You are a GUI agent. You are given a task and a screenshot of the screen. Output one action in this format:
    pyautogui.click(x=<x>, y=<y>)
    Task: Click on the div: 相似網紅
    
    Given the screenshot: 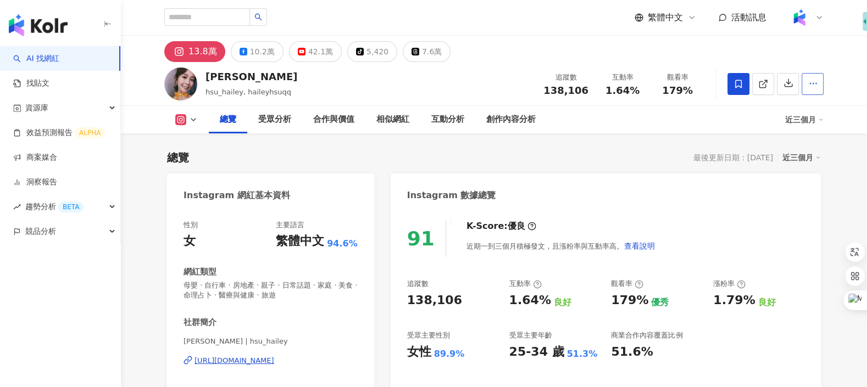 What is the action you would take?
    pyautogui.click(x=393, y=120)
    